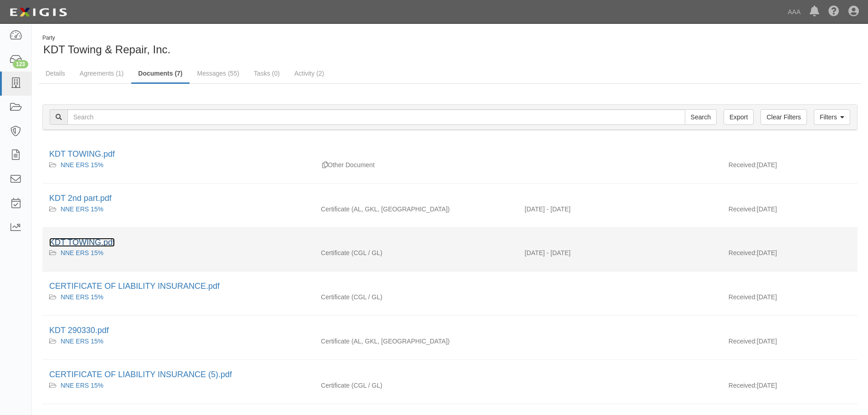  Describe the element at coordinates (266, 73) in the screenshot. I see `a: Tasks (0)` at that location.